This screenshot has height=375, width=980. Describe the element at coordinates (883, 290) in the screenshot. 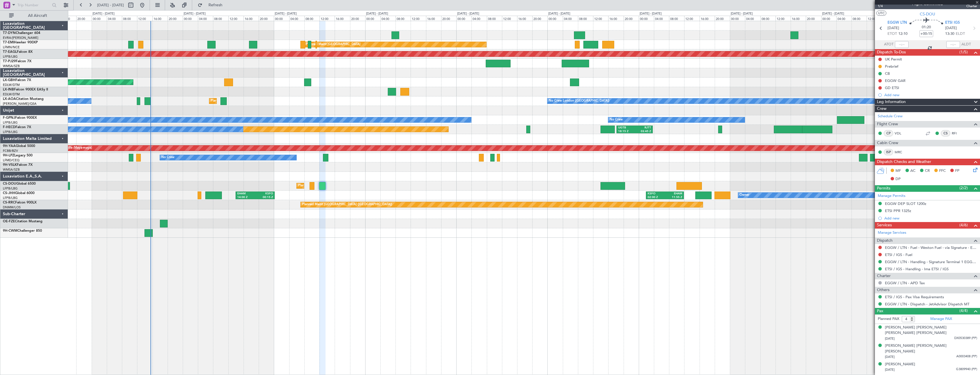

I see `span: Others` at that location.